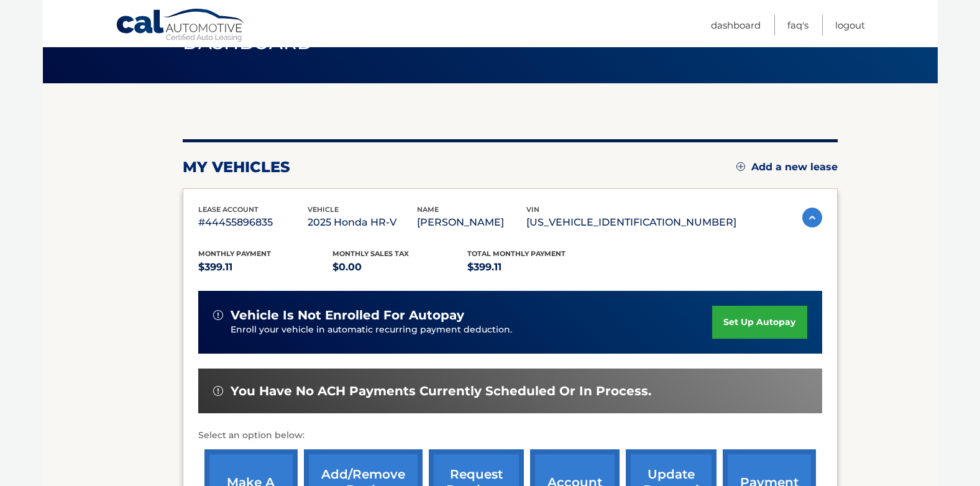 The image size is (980, 486). Describe the element at coordinates (850, 25) in the screenshot. I see `a: Logout` at that location.